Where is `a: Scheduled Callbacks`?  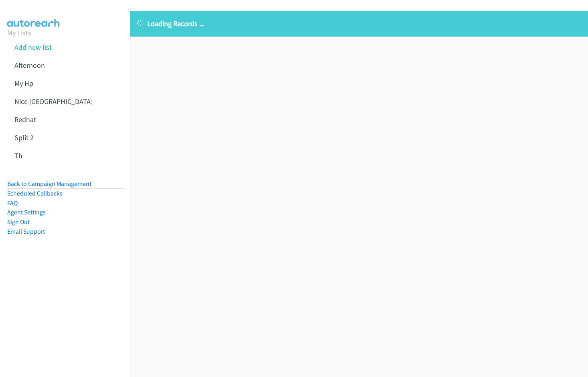
a: Scheduled Callbacks is located at coordinates (35, 193).